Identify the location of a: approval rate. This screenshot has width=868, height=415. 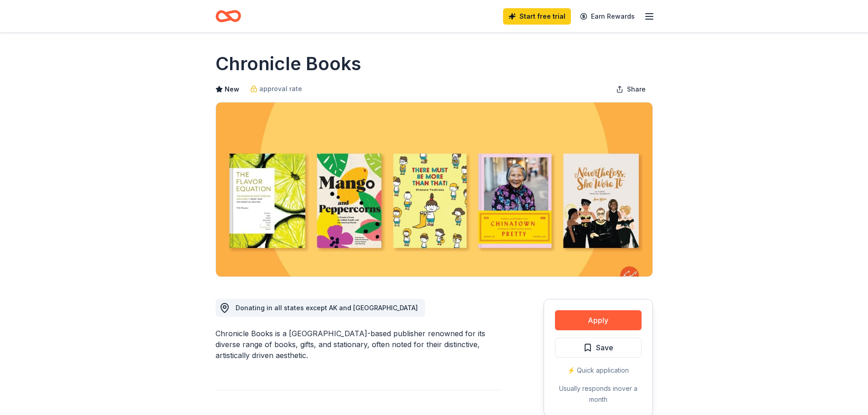
(276, 88).